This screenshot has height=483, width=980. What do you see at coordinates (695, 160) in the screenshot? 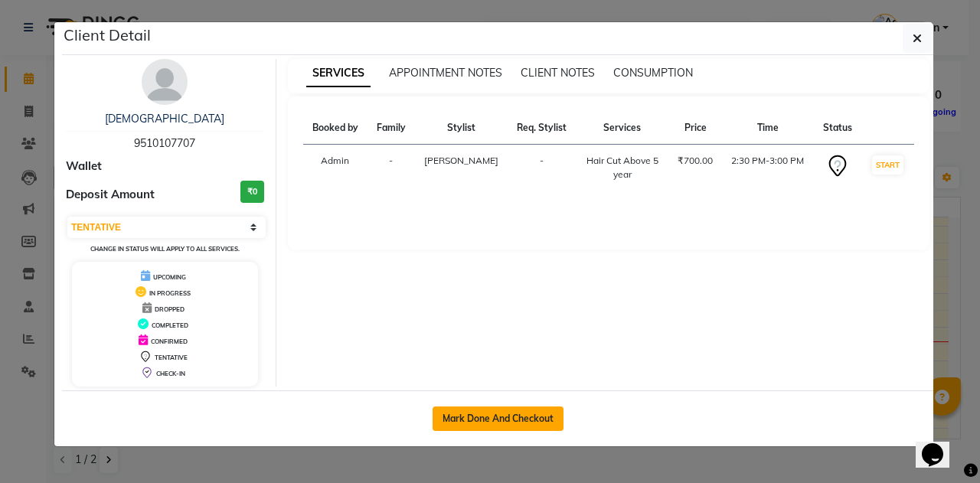
I see `div: ₹700.00` at bounding box center [695, 160].